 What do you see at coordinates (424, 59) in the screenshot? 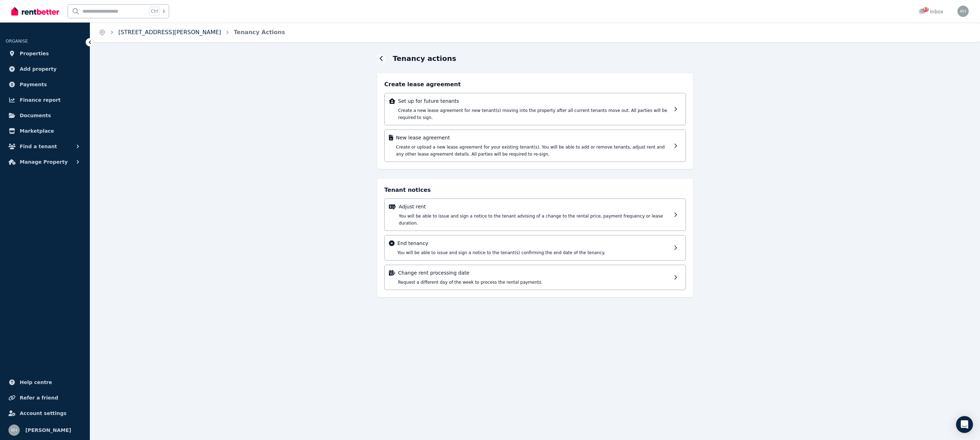
I see `h1: Tenancy actions` at bounding box center [424, 59].